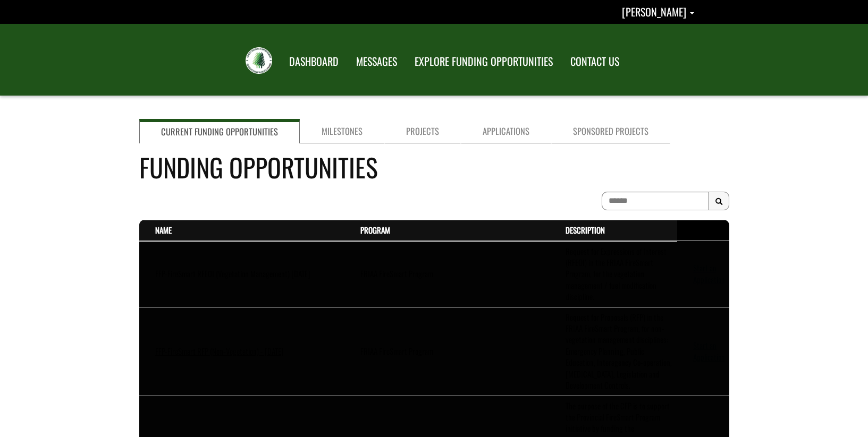  Describe the element at coordinates (163, 230) in the screenshot. I see `a: Name` at that location.